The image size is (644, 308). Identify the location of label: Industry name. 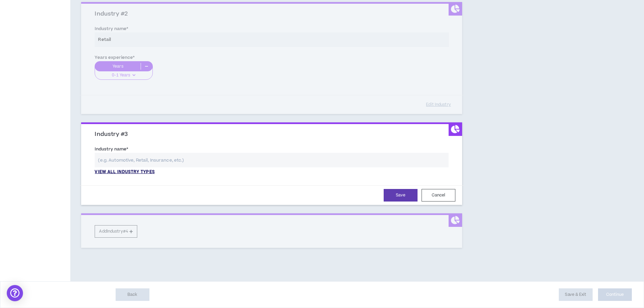
(111, 150).